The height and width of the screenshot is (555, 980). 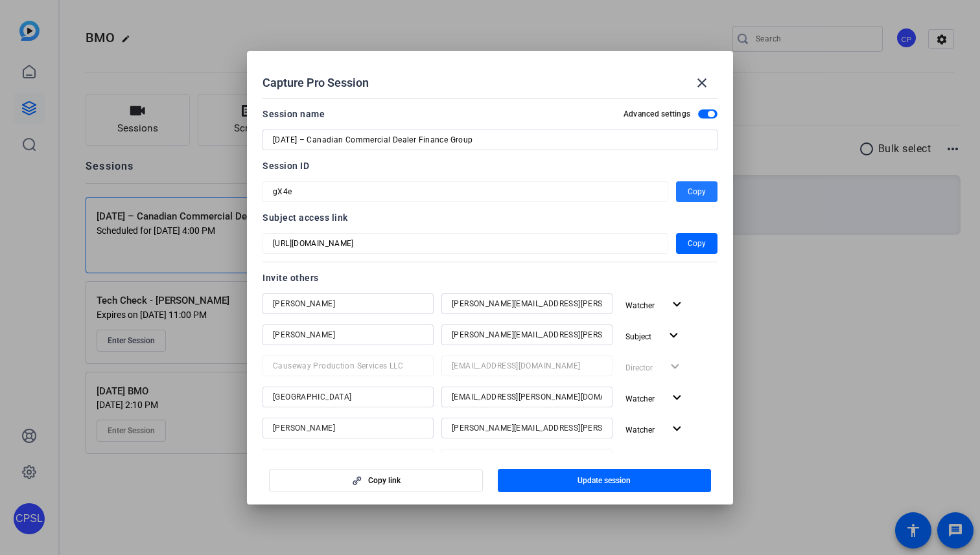 What do you see at coordinates (490, 166) in the screenshot?
I see `div: Session ID` at bounding box center [490, 166].